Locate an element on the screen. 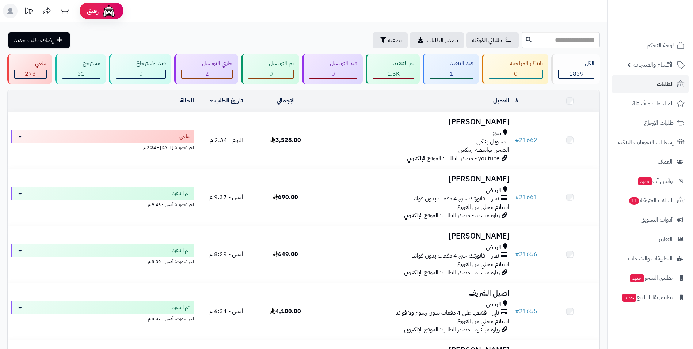 The image size is (693, 349). span: تطبيق نقاط البيع is located at coordinates (647, 297).